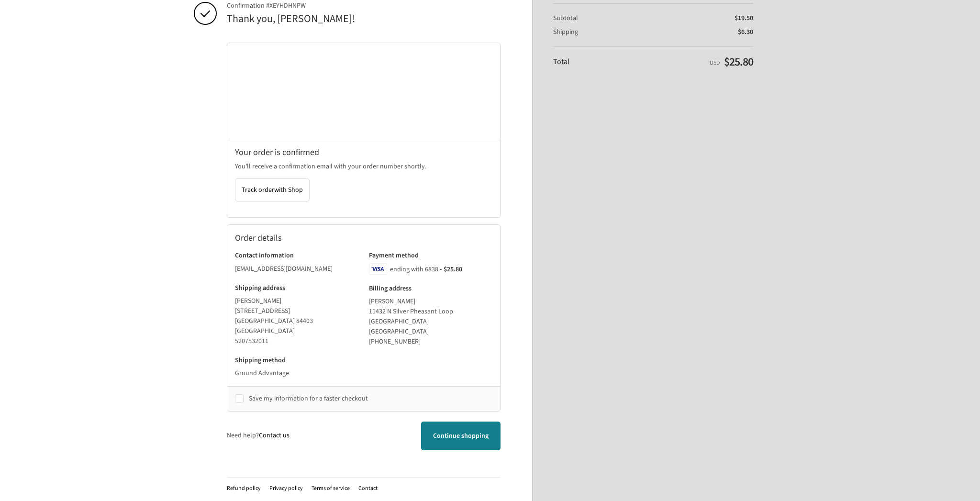 The height and width of the screenshot is (501, 980). I want to click on h2: Your order is confirmed, so click(364, 152).